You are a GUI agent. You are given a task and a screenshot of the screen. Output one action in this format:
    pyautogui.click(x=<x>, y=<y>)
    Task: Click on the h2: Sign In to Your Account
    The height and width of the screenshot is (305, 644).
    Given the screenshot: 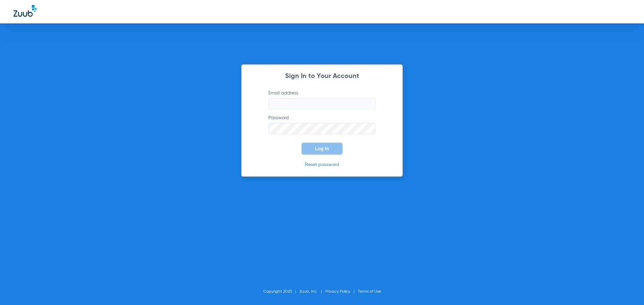 What is the action you would take?
    pyautogui.click(x=322, y=76)
    